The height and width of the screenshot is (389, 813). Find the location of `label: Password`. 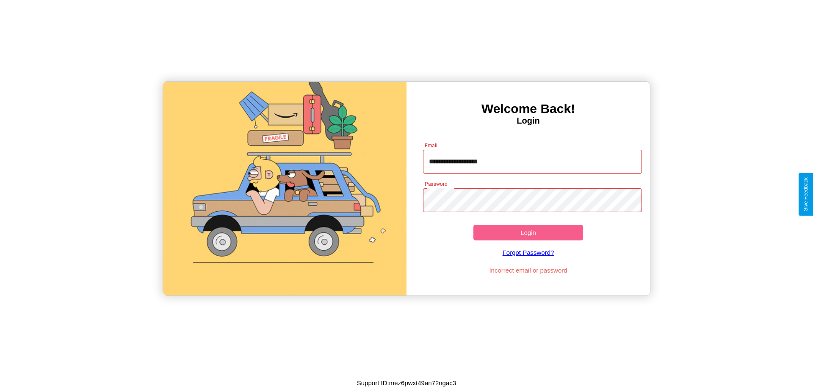

label: Password is located at coordinates (436, 184).